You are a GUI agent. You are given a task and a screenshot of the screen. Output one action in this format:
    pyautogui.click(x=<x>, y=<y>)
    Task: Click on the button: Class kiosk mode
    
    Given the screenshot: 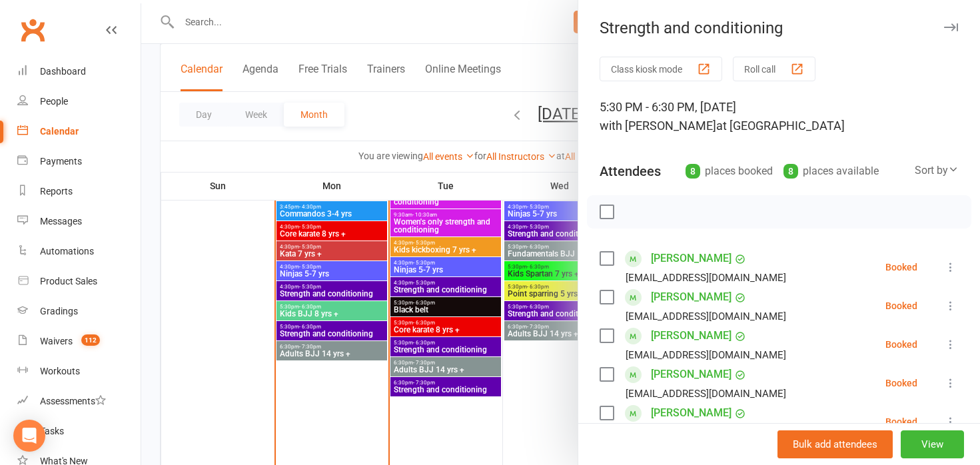 What is the action you would take?
    pyautogui.click(x=661, y=69)
    